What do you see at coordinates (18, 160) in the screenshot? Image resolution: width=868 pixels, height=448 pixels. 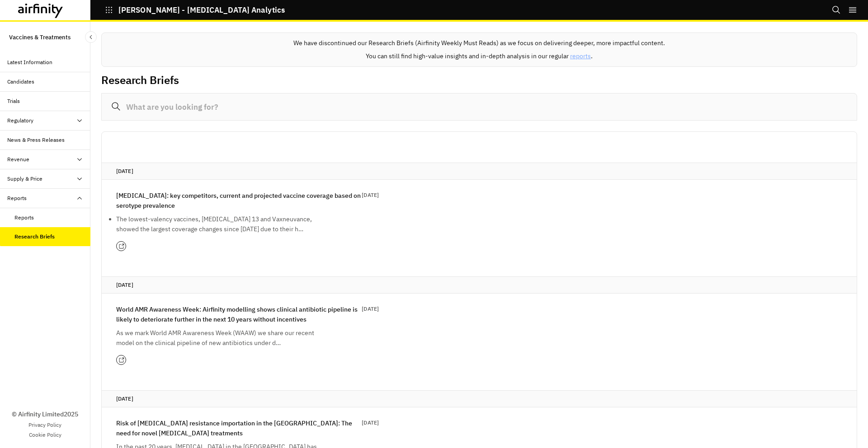 I see `div: Revenue` at bounding box center [18, 160].